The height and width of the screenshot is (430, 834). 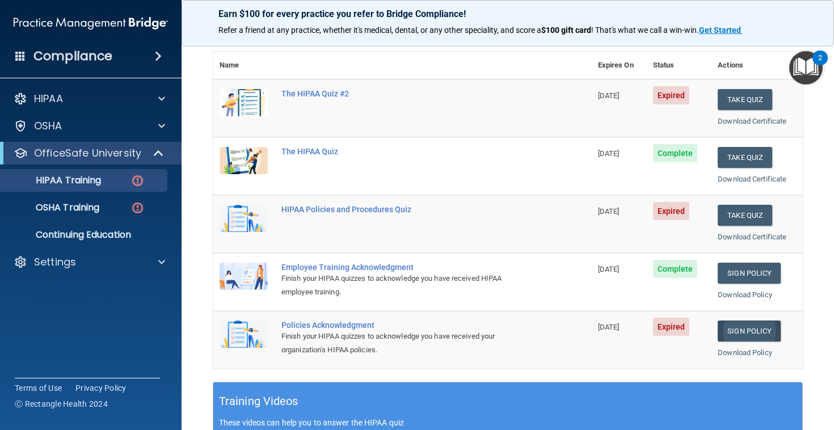 What do you see at coordinates (38, 388) in the screenshot?
I see `a: Terms of Use` at bounding box center [38, 388].